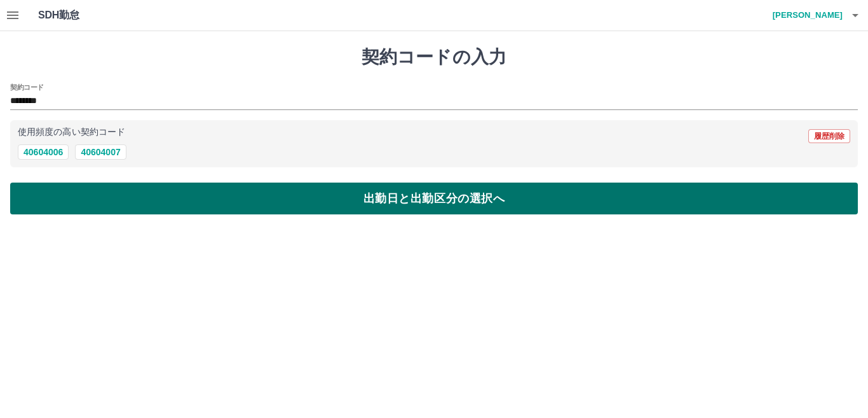 The image size is (868, 418). Describe the element at coordinates (829, 136) in the screenshot. I see `button: 履歴削除` at that location.